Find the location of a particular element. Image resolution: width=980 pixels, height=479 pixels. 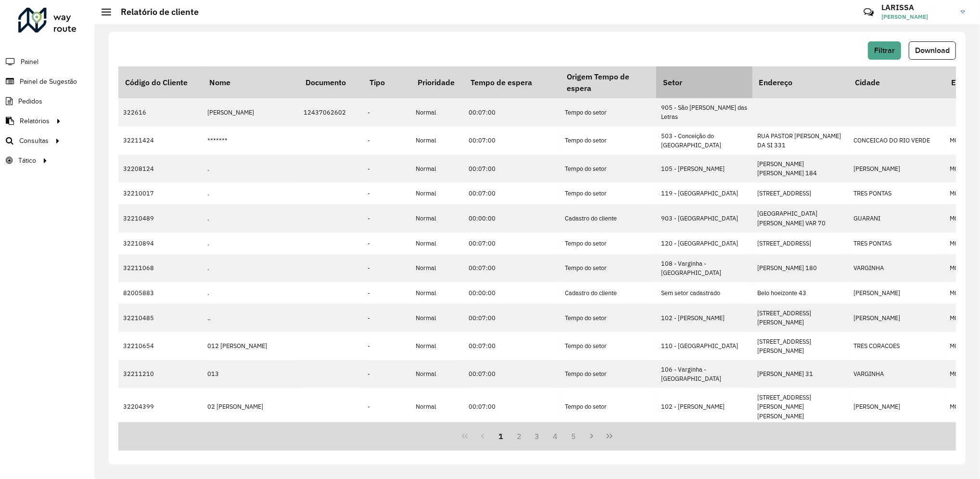

button: 5 is located at coordinates (573, 436).